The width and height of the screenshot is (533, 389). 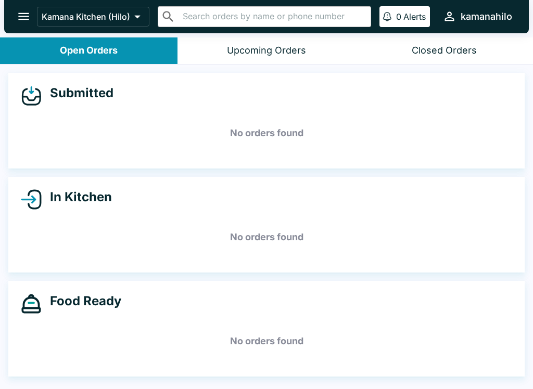 What do you see at coordinates (444, 51) in the screenshot?
I see `div: Closed Orders` at bounding box center [444, 51].